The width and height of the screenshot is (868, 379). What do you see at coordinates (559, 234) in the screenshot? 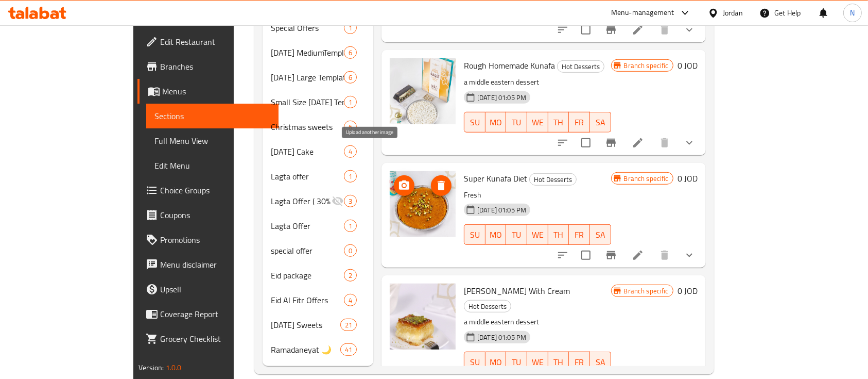
I see `span: TH` at bounding box center [559, 234].